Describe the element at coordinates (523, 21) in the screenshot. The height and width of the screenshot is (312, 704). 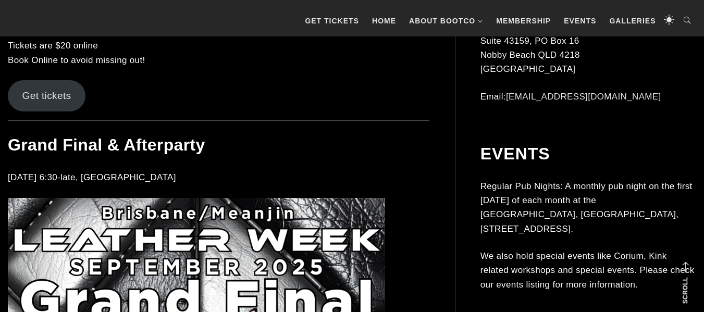
I see `a: Membership` at that location.